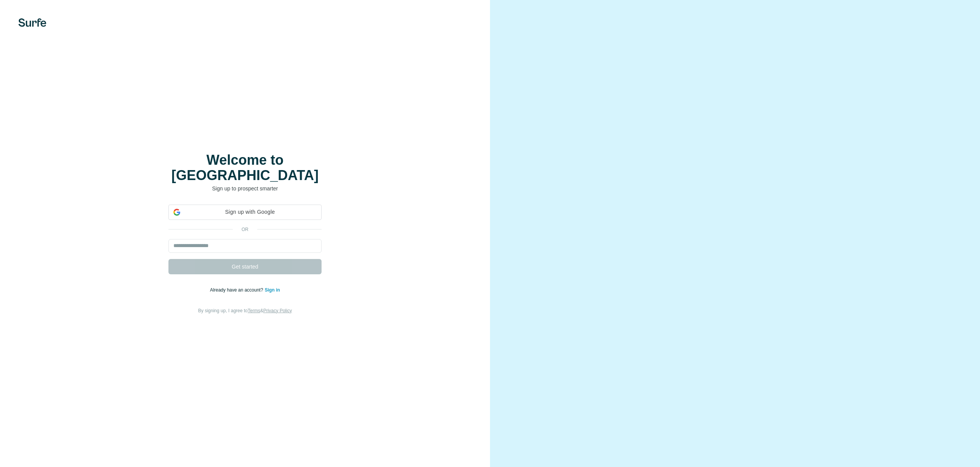 This screenshot has height=467, width=980. I want to click on a: Terms, so click(254, 311).